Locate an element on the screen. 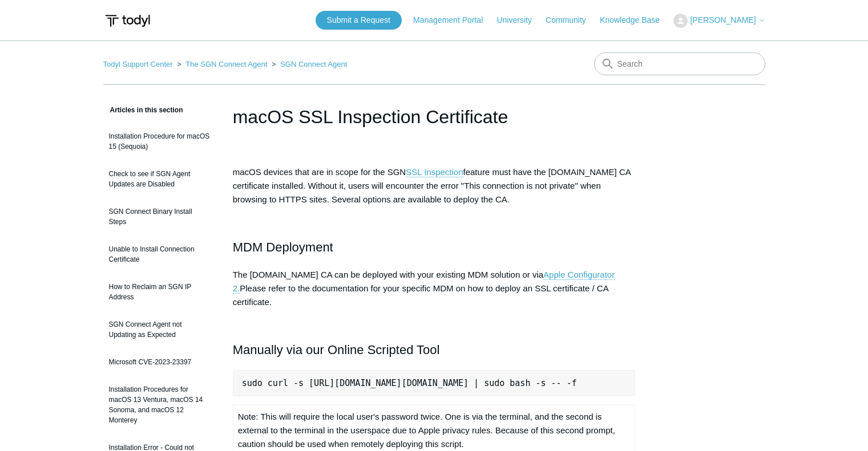 The height and width of the screenshot is (451, 868). a: Community is located at coordinates (571, 20).